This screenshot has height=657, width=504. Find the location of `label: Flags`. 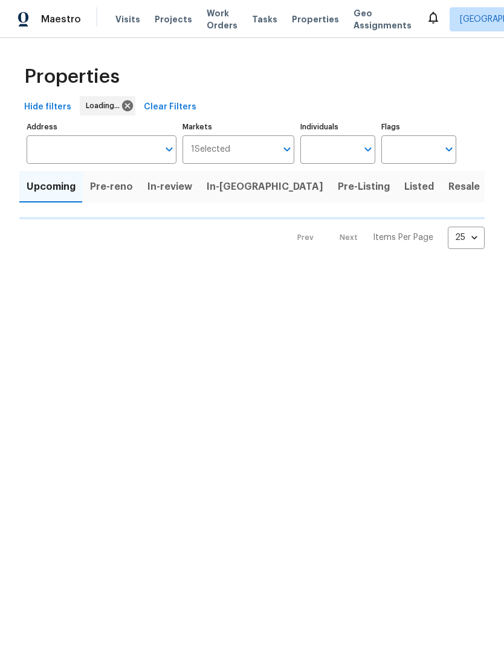

label: Flags is located at coordinates (419, 127).